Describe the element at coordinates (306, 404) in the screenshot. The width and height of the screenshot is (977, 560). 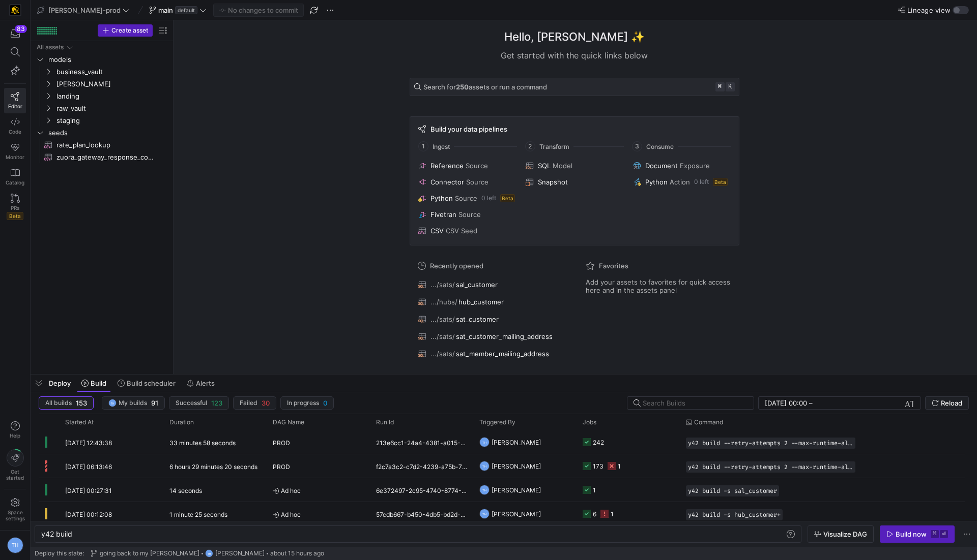
I see `button: In progress0` at that location.